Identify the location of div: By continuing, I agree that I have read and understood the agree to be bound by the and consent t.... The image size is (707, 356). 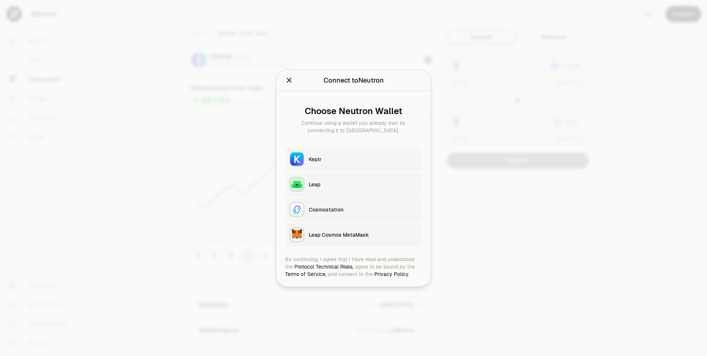
(354, 266).